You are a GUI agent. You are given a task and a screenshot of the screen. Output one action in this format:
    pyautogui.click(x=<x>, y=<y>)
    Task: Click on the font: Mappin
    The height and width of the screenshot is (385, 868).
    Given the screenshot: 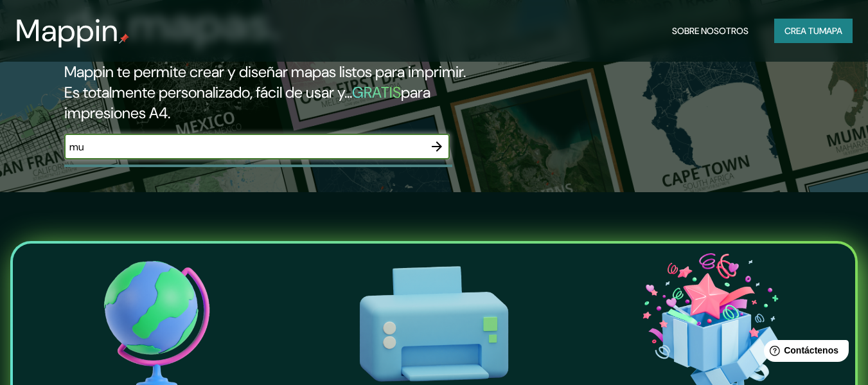 What is the action you would take?
    pyautogui.click(x=67, y=30)
    